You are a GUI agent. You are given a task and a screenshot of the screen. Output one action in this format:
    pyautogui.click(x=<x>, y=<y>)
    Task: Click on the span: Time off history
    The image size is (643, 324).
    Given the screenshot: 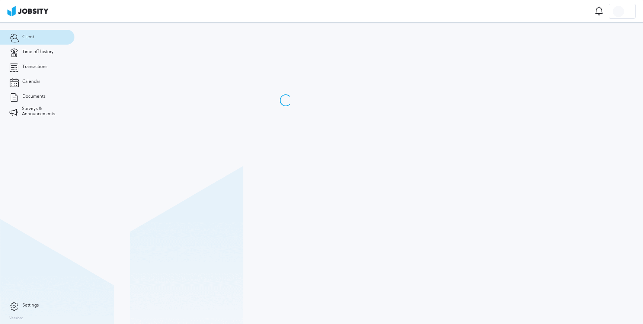 What is the action you would take?
    pyautogui.click(x=38, y=52)
    